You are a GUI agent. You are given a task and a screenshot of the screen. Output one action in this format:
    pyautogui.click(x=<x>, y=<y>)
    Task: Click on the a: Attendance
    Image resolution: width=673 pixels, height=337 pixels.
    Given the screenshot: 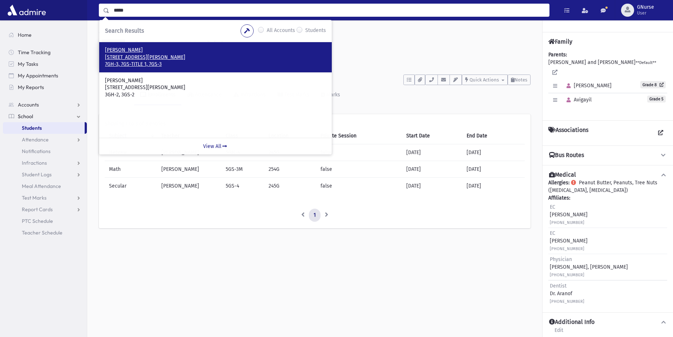 What is the action you would take?
    pyautogui.click(x=45, y=140)
    